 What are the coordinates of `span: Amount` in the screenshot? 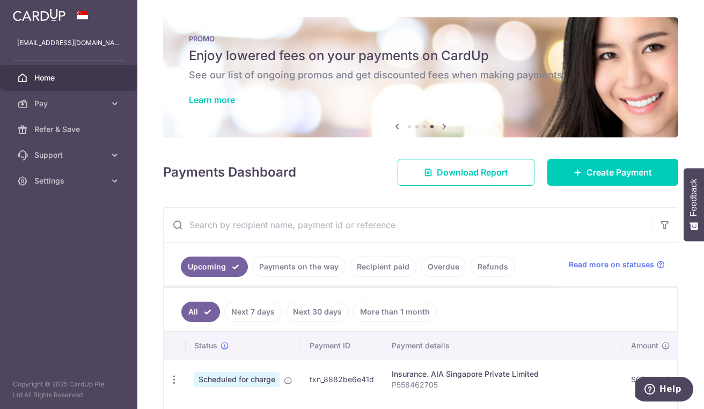 It's located at (645, 346).